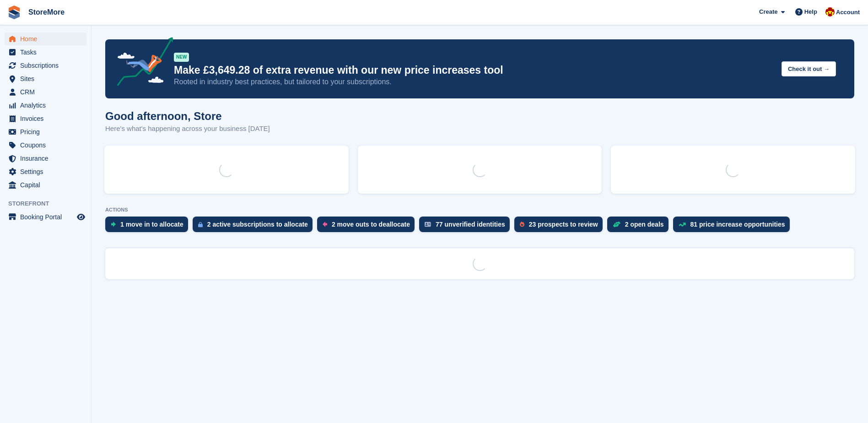 The image size is (868, 423). I want to click on span: Pricing, so click(48, 132).